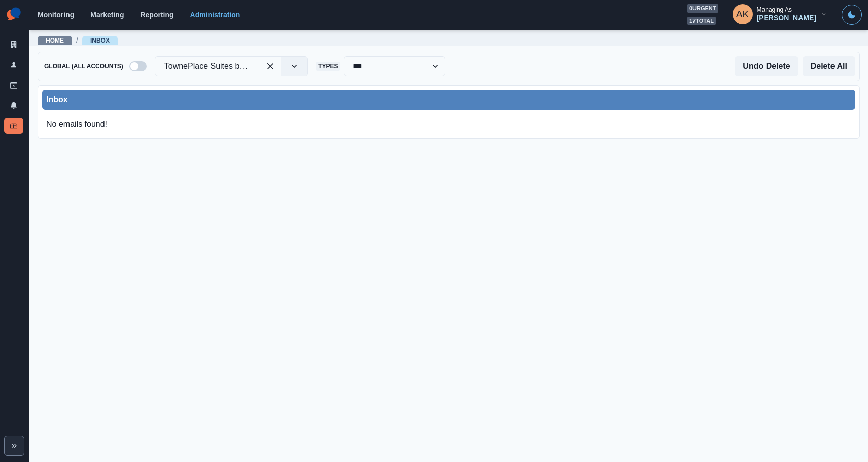 This screenshot has height=462, width=868. Describe the element at coordinates (852, 15) in the screenshot. I see `button: Toggle Mode` at that location.